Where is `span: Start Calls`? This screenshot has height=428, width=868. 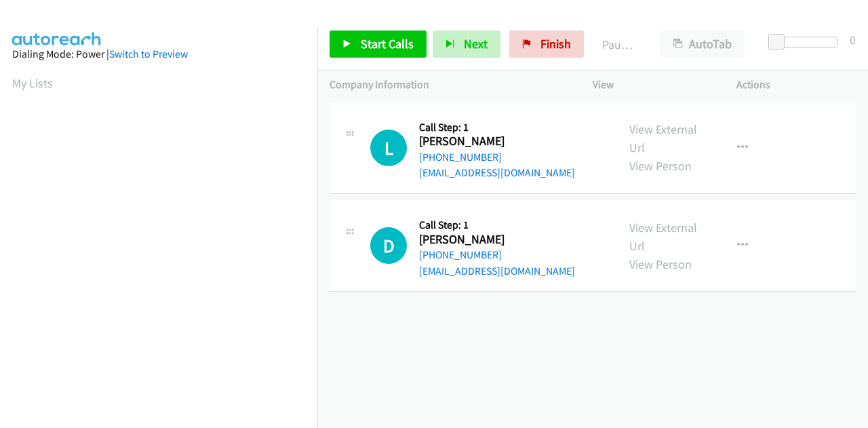
span: Start Calls is located at coordinates (387, 44).